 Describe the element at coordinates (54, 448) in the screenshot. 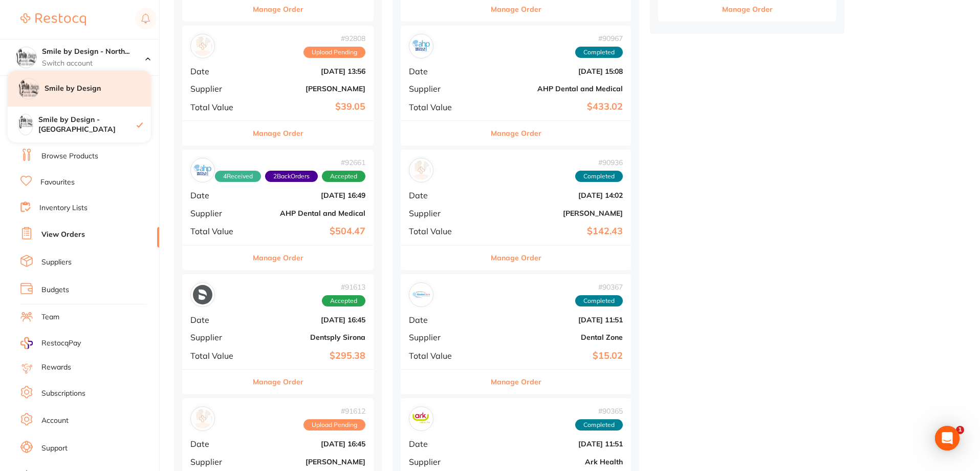

I see `a: Support` at that location.